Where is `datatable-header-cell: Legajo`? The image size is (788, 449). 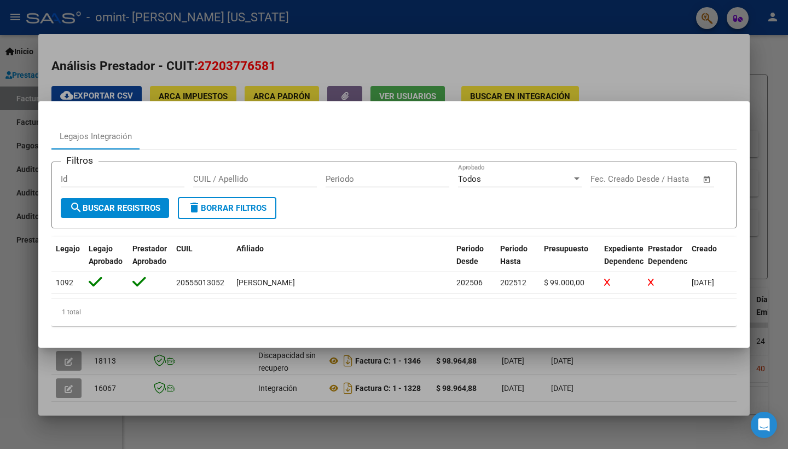
datatable-header-cell: Legajo is located at coordinates (68, 261).